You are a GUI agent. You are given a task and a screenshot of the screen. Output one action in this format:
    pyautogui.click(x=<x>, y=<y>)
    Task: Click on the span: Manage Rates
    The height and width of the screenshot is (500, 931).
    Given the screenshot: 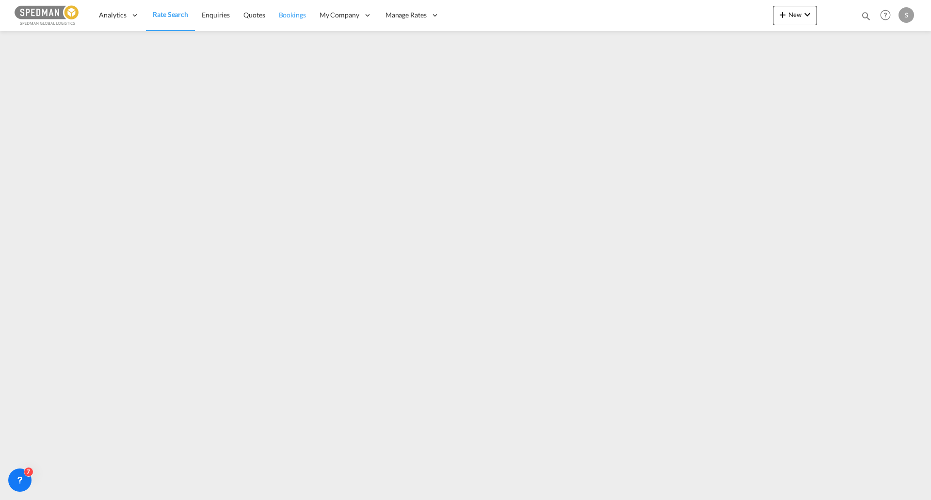 What is the action you would take?
    pyautogui.click(x=406, y=15)
    